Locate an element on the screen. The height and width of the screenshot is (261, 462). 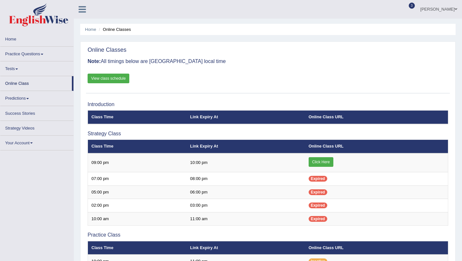
b: Note: is located at coordinates (94, 61).